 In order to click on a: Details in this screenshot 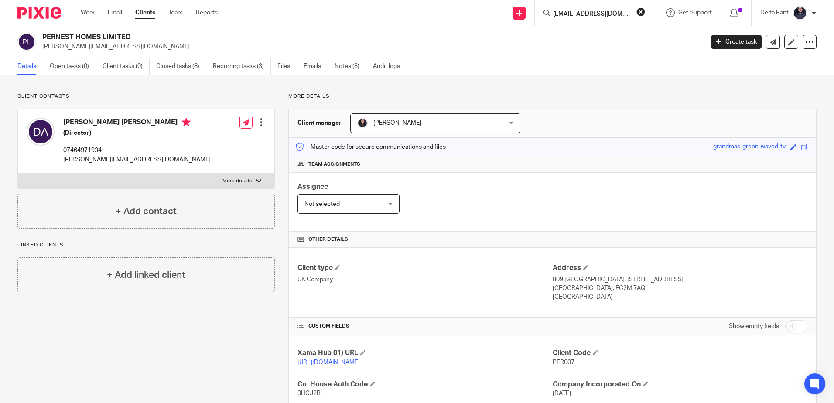, I will do `click(30, 66)`.